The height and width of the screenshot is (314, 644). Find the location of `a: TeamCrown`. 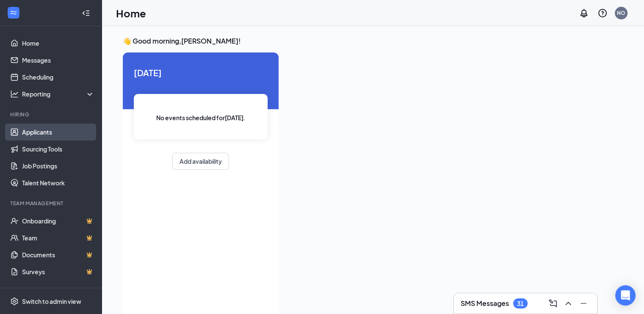

a: TeamCrown is located at coordinates (58, 238).